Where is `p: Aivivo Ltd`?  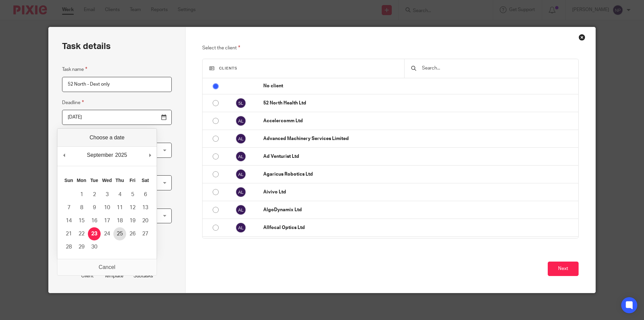 p: Aivivo Ltd is located at coordinates (419, 192).